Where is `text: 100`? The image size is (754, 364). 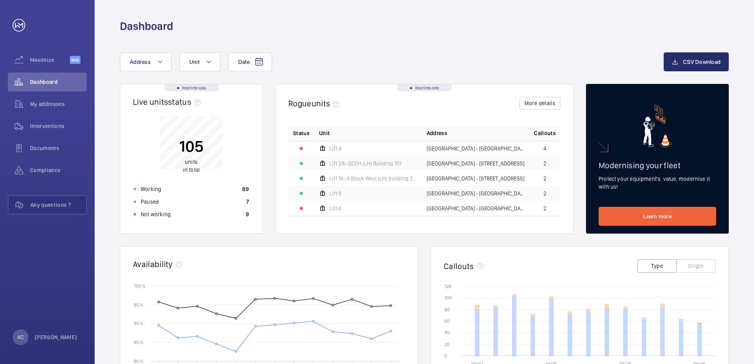
text: 100 is located at coordinates (448, 298).